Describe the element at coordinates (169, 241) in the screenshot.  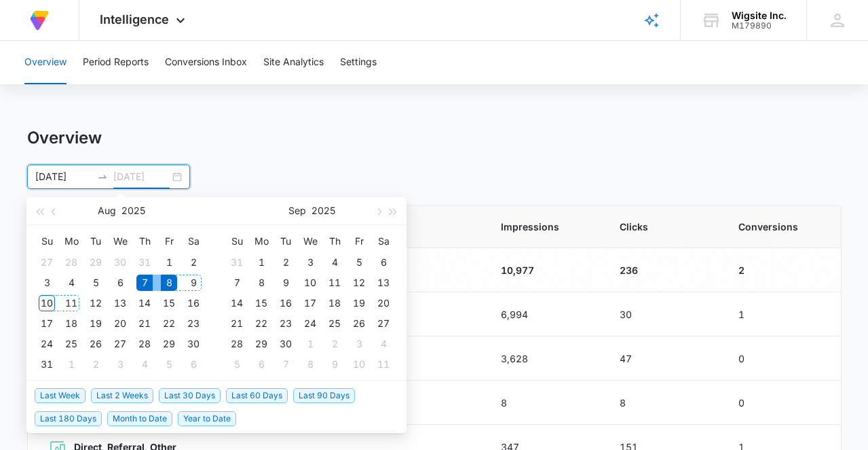
I see `th: Fr` at that location.